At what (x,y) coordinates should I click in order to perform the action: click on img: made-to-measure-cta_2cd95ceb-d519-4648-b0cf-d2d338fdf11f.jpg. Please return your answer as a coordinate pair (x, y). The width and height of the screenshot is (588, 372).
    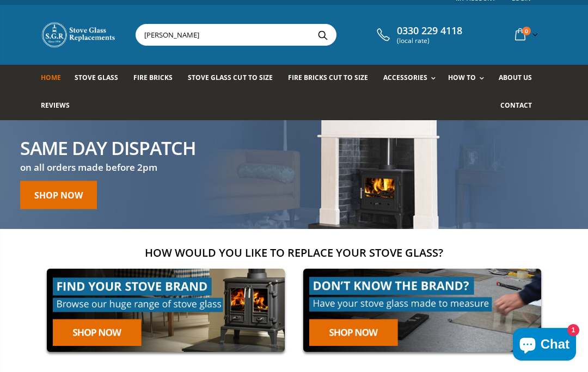
    Looking at the image, I should click on (422, 310).